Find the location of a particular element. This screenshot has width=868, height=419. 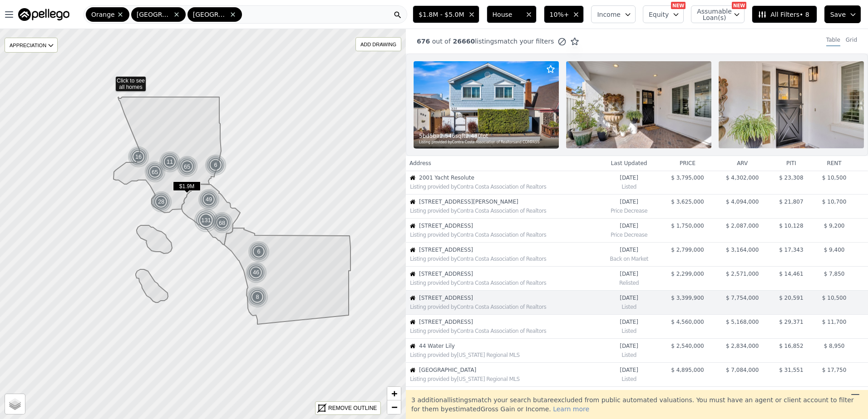

button: Income is located at coordinates (613, 14).